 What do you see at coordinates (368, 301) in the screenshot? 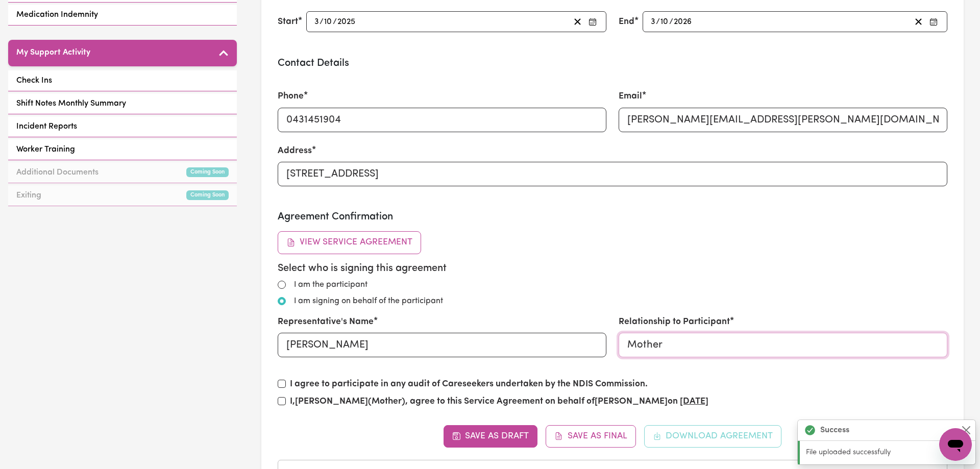
I see `label: I am signing on behalf of the participant` at bounding box center [368, 301].